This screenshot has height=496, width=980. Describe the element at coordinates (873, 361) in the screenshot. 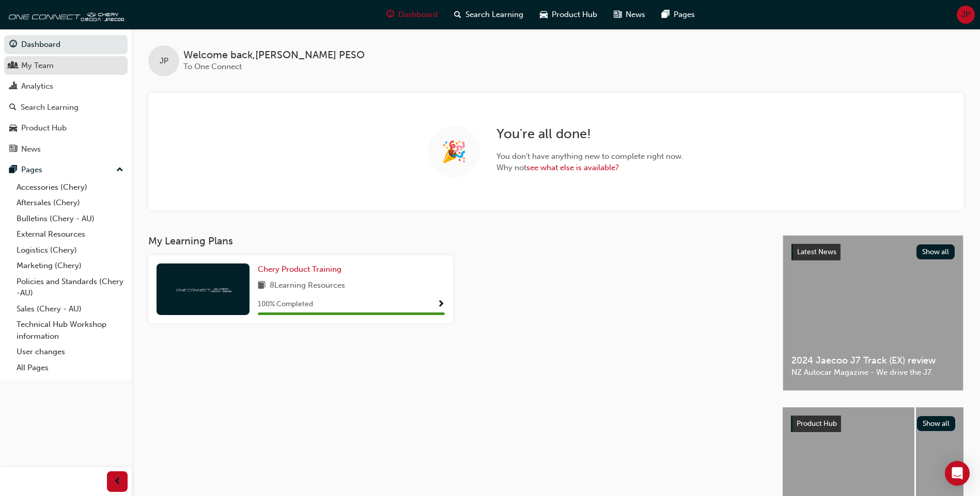

I see `span: 2024 Jaecoo J7 Track (EX) review` at that location.